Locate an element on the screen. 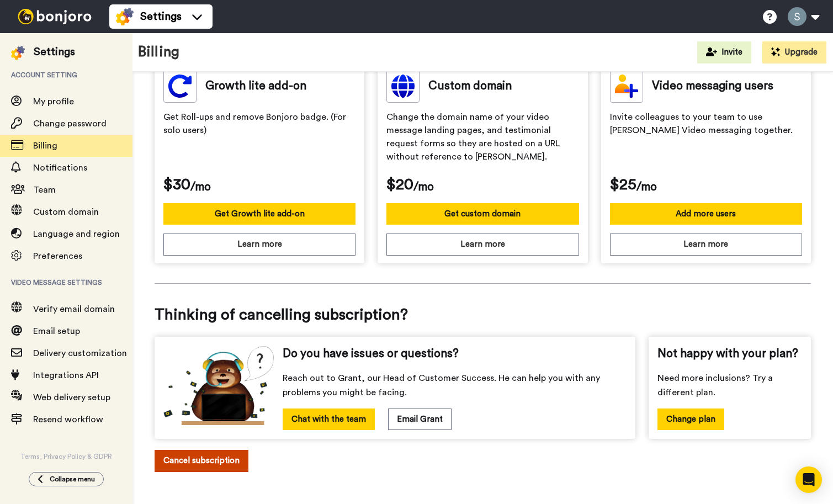 The height and width of the screenshot is (504, 833). img: bj-logo-header-white.svg is located at coordinates (55, 16).